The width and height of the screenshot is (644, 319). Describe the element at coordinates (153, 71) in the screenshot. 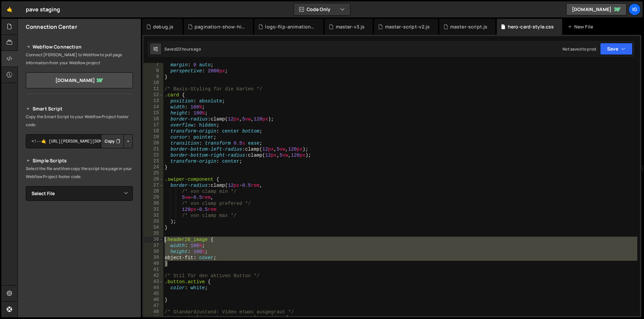

I see `div: 8` at that location.